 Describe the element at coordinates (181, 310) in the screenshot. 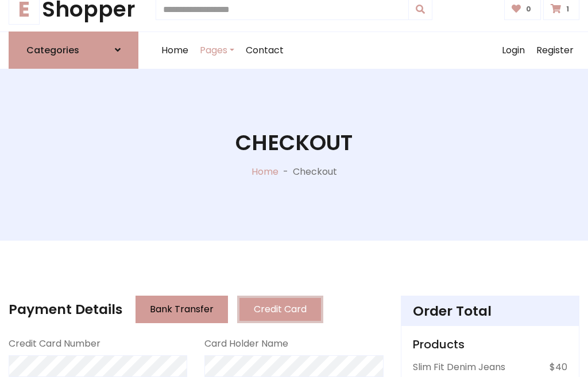

I see `button: Bank Transfer` at that location.